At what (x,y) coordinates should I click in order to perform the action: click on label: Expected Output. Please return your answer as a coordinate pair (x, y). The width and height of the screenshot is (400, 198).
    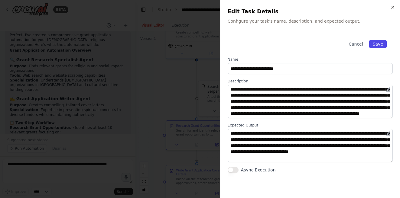
    Looking at the image, I should click on (310, 125).